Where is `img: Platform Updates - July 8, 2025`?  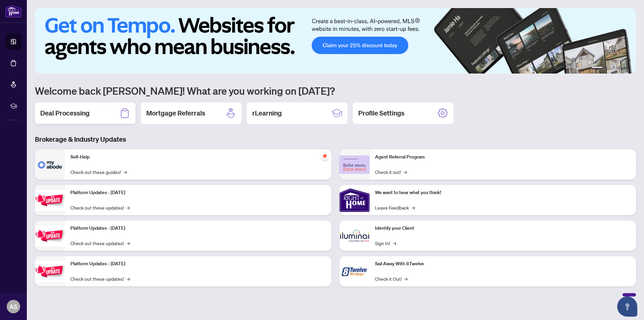
img: Platform Updates - July 8, 2025 is located at coordinates (50, 236).